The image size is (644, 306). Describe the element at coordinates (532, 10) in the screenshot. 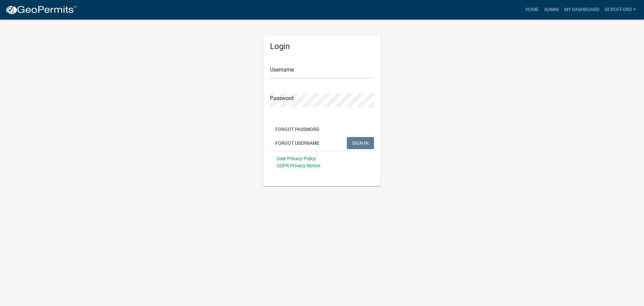

I see `a: Home` at that location.